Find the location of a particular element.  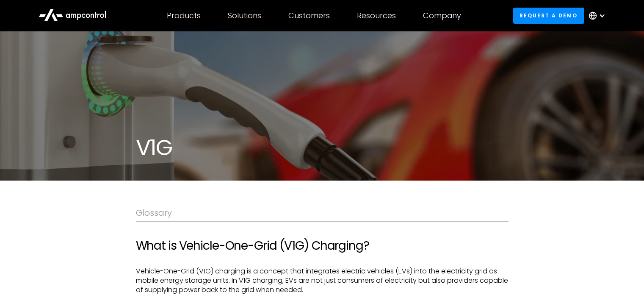

h2: What is Vehicle-One-Grid (V1G) Charging? is located at coordinates (322, 246).